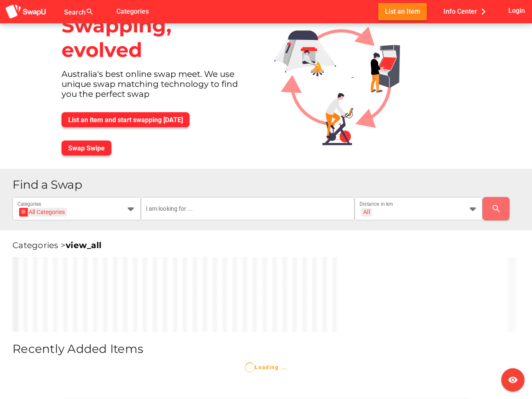  What do you see at coordinates (268, 185) in the screenshot?
I see `h1: Find a Swap` at bounding box center [268, 185].